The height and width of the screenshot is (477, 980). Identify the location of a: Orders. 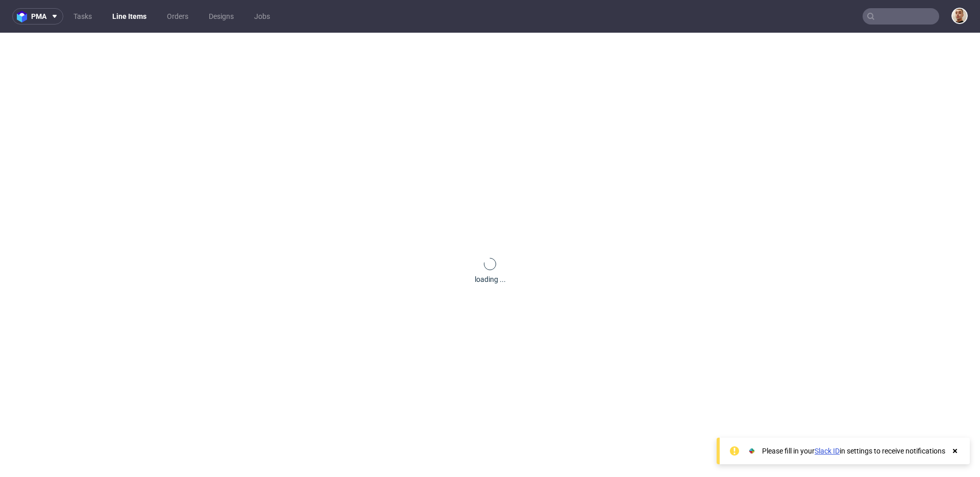
(177, 16).